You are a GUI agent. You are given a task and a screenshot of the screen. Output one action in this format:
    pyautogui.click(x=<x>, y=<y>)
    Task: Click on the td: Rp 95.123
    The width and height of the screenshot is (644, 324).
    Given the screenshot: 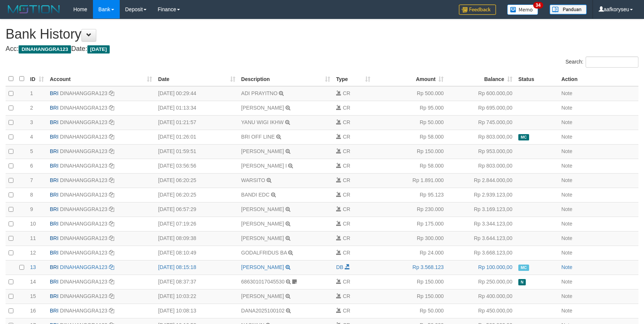 What is the action you would take?
    pyautogui.click(x=410, y=195)
    